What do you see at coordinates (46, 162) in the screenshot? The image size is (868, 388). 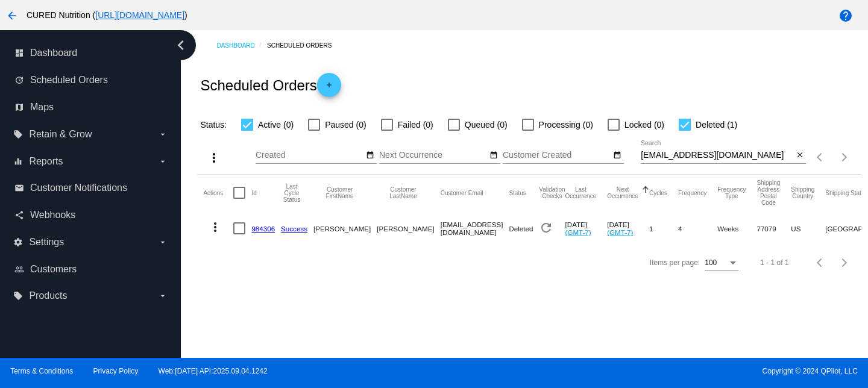 I see `span: Reports` at bounding box center [46, 162].